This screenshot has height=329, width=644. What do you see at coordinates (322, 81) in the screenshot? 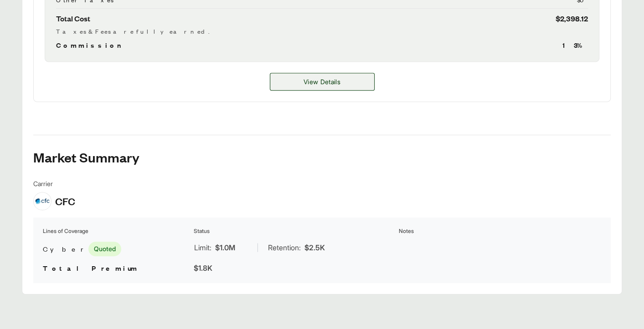
I see `button: View Details` at bounding box center [322, 81].